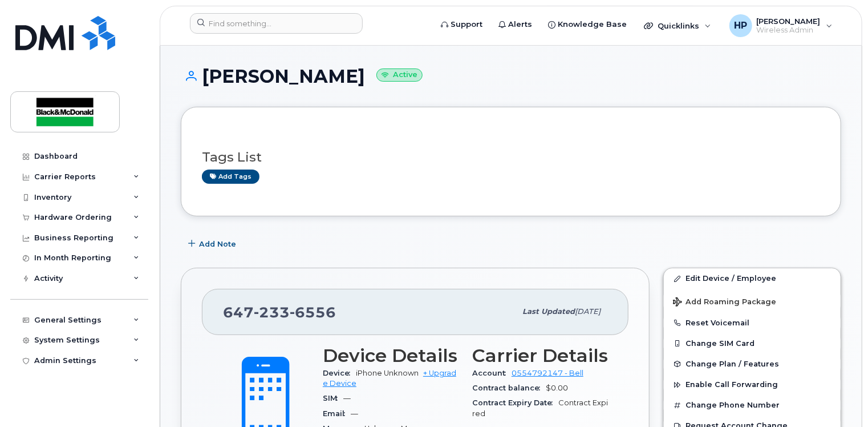 The height and width of the screenshot is (427, 868). I want to click on a: 0554792147 - Bell, so click(548, 372).